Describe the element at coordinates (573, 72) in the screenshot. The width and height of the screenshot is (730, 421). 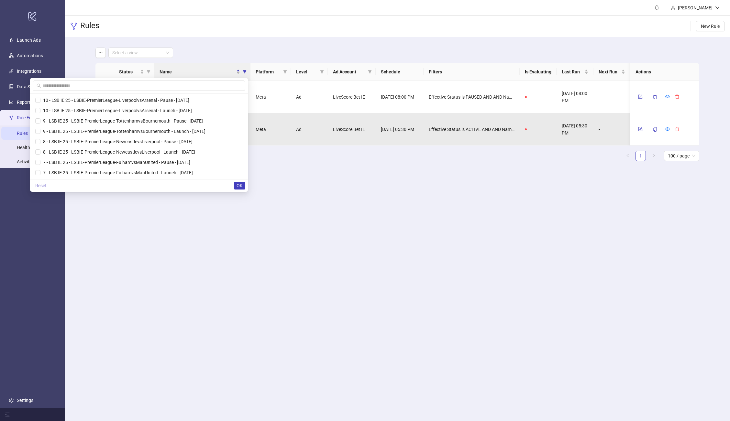
I see `span: Last Run` at that location.